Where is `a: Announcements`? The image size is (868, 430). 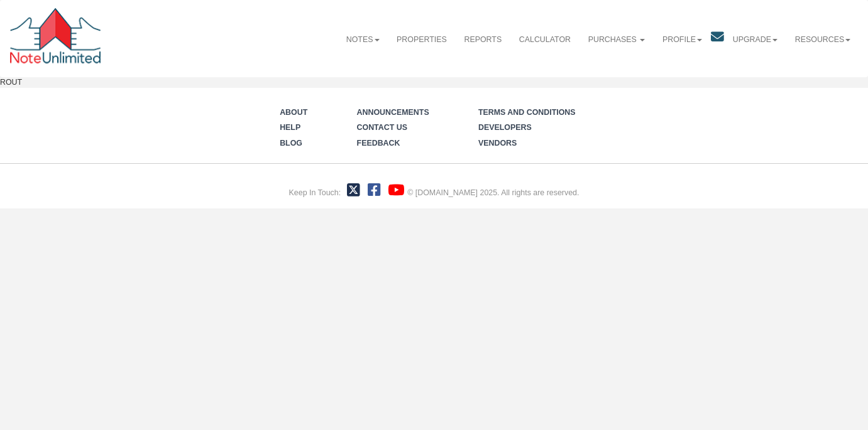
a: Announcements is located at coordinates (393, 112).